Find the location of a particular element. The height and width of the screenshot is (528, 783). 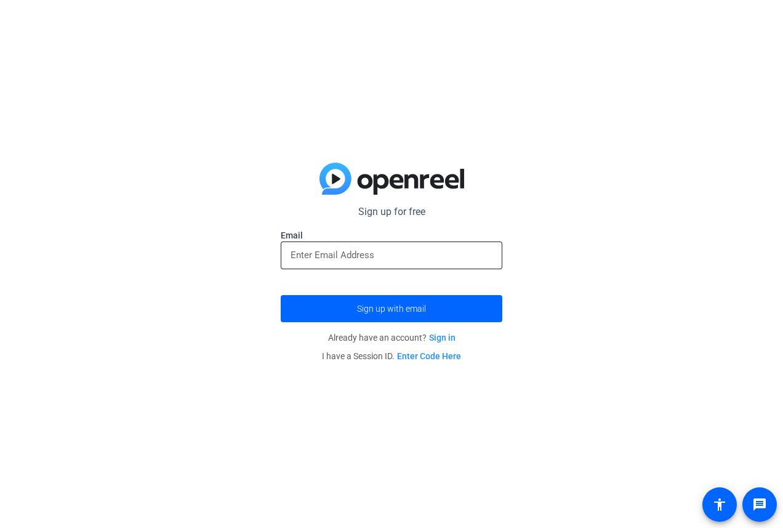

input: Enter Email Address is located at coordinates (392, 255).